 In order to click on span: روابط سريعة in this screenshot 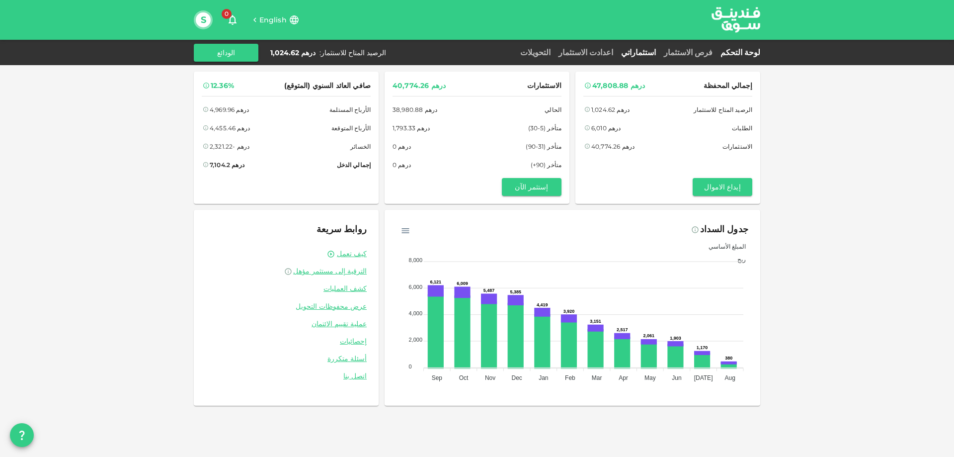, I will do `click(341, 229)`.